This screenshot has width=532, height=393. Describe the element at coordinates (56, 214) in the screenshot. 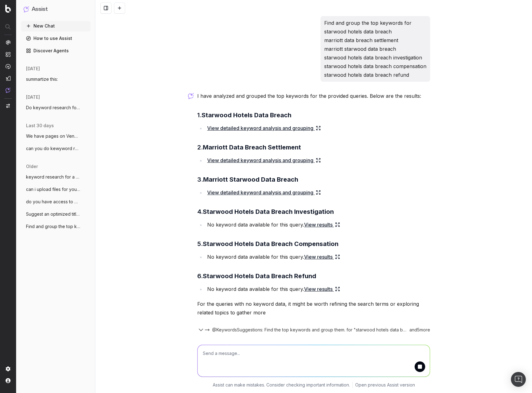

I see `button: Suggest an optimized title and descripti` at that location.